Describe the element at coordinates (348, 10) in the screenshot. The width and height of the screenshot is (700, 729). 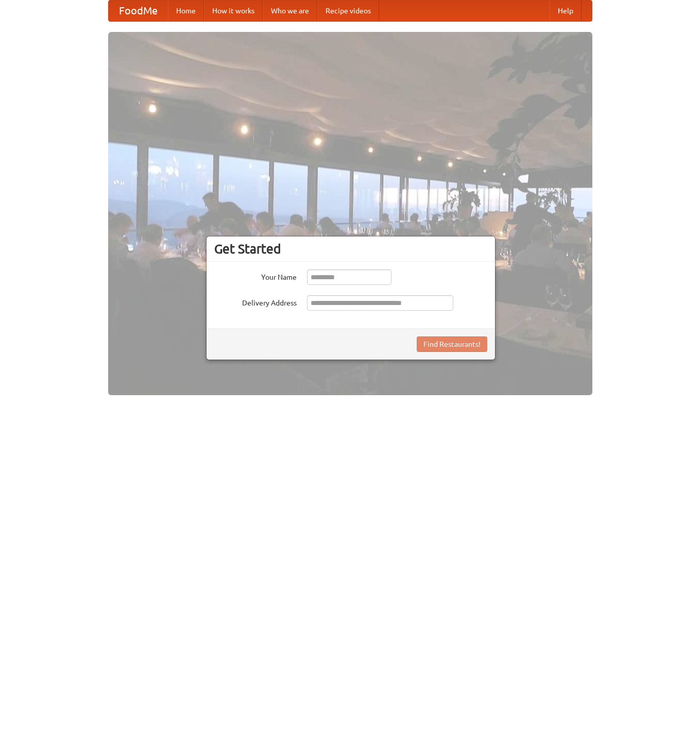
I see `a: Recipe videos` at that location.